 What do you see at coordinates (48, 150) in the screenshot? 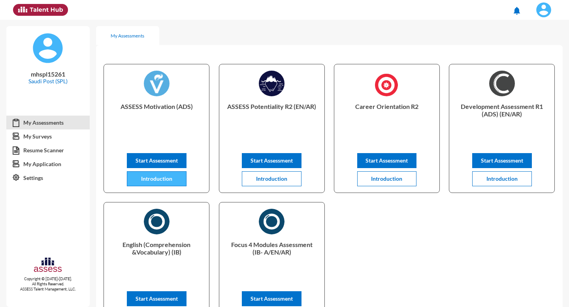
I see `a: Resume Scanner` at bounding box center [48, 150].